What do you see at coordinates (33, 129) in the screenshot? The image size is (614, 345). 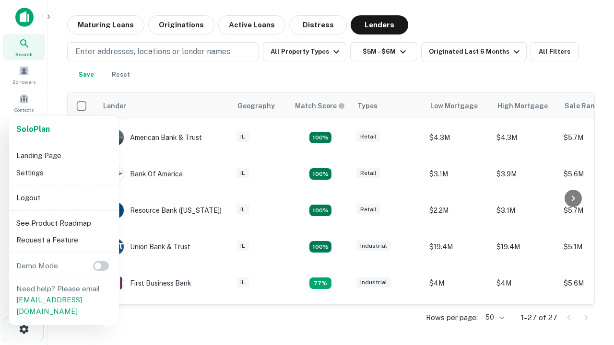 I see `strong: Solo Plan` at bounding box center [33, 129].